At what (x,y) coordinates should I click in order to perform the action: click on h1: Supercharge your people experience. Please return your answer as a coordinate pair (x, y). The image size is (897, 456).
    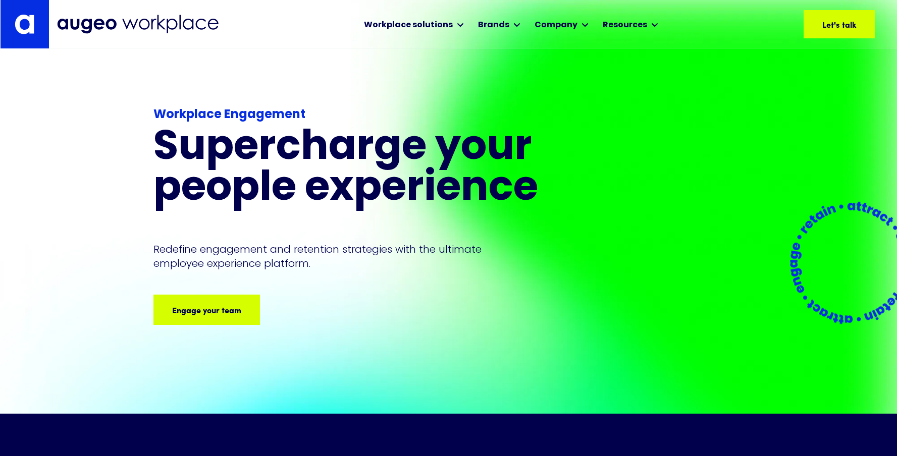
    Looking at the image, I should click on (371, 169).